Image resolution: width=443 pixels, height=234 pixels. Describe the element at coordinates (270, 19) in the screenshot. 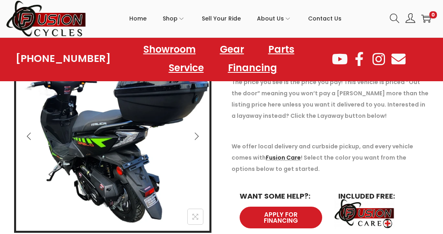

I see `span: About Us` at that location.